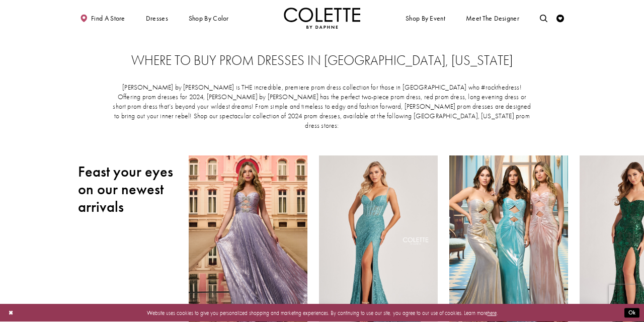 This screenshot has height=322, width=644. Describe the element at coordinates (493, 313) in the screenshot. I see `a: here` at that location.